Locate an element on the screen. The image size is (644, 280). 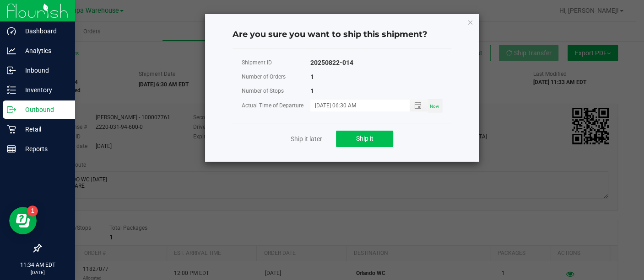
div: Shipment ID is located at coordinates (276, 63).